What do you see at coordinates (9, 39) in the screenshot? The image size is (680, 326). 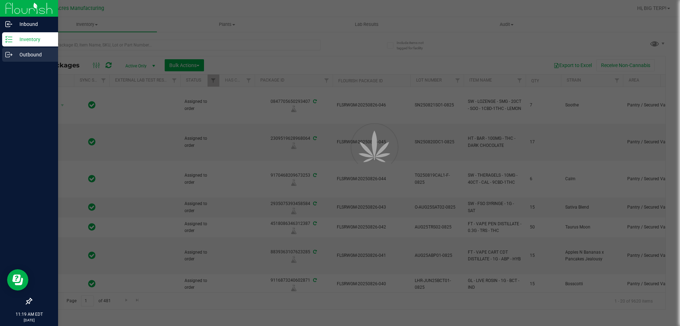 I see `inline-svg: Inventory` at bounding box center [9, 39].